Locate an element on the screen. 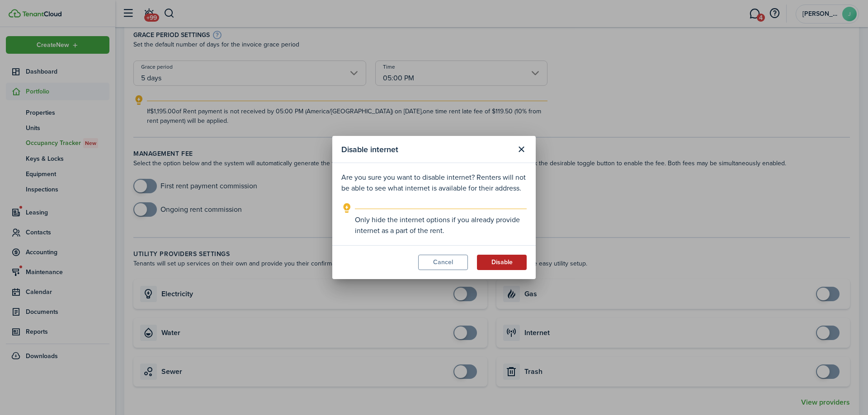 This screenshot has height=415, width=868. p: Are you sure you want to disable internet? Renters will not be able to see what internet is avail... is located at coordinates (434, 183).